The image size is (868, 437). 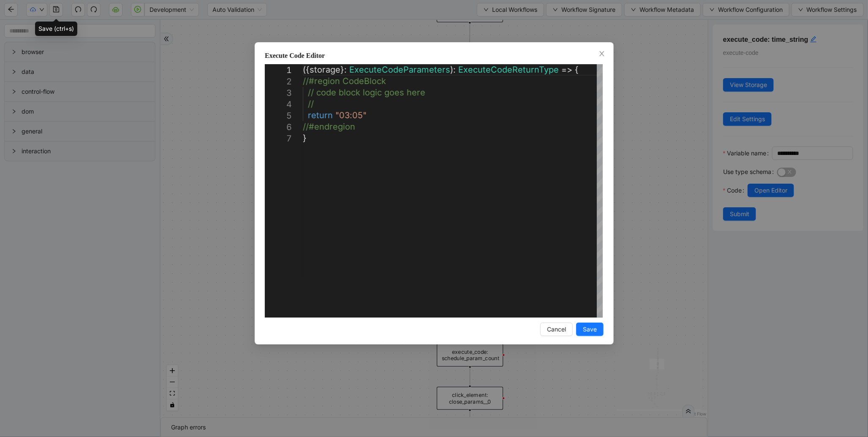 I want to click on div: 1, so click(x=278, y=70).